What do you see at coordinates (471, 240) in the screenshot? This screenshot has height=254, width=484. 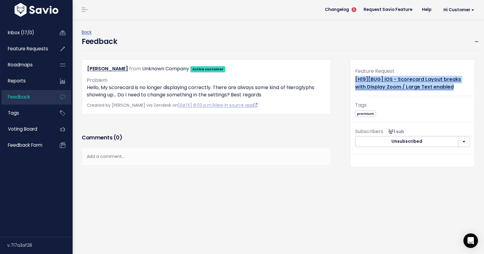 I see `div: Open Intercom Messenger` at bounding box center [471, 240].